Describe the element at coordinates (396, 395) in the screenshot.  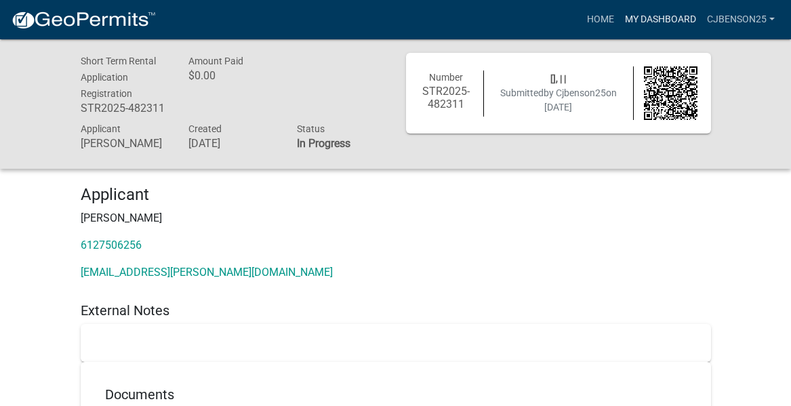
I see `h5: Documents` at that location.